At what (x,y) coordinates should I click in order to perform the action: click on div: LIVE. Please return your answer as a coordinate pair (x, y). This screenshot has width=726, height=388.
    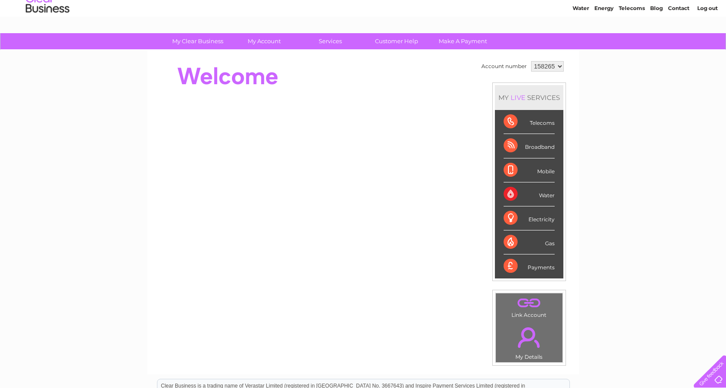
    Looking at the image, I should click on (518, 97).